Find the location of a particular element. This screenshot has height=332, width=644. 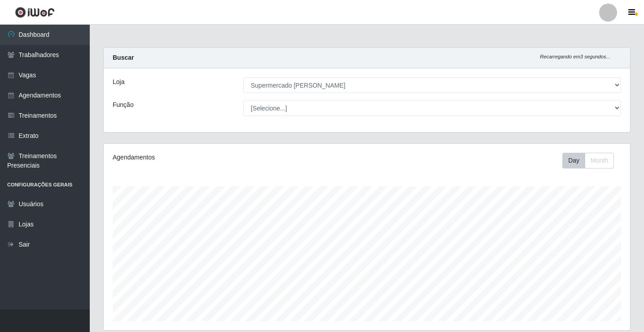

label: Loja is located at coordinates (118, 82).